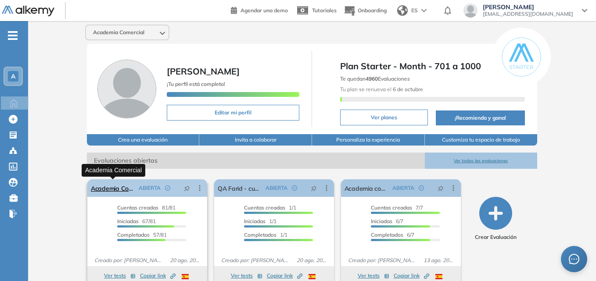 The image size is (596, 281). What do you see at coordinates (372, 79) in the screenshot?
I see `b: 4960` at bounding box center [372, 79].